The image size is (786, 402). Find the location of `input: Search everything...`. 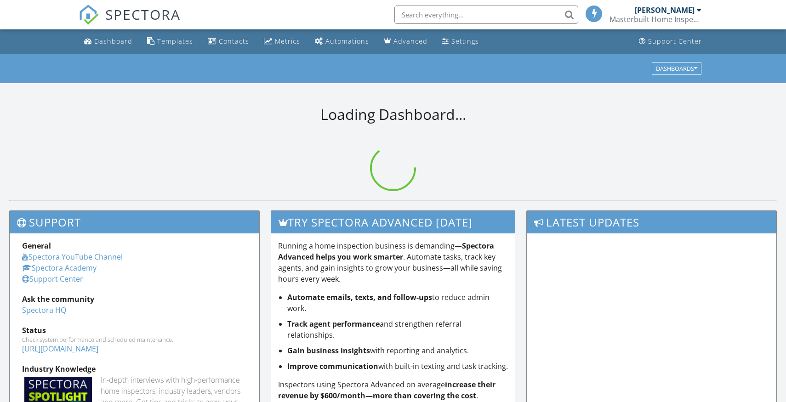

input: Search everything... is located at coordinates (486, 15).